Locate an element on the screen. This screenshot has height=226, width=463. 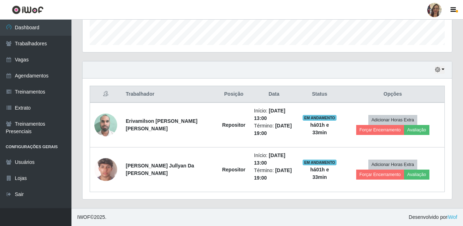
img: 1758025525824.jpeg is located at coordinates (106, 170).